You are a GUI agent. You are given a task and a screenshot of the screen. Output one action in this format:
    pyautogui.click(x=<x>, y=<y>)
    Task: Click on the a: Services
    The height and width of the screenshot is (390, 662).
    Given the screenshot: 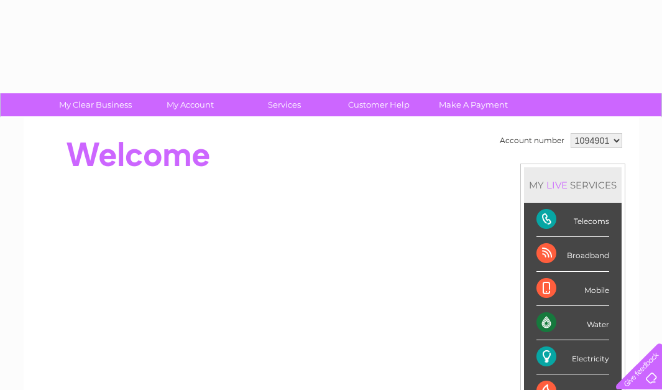 What is the action you would take?
    pyautogui.click(x=284, y=104)
    